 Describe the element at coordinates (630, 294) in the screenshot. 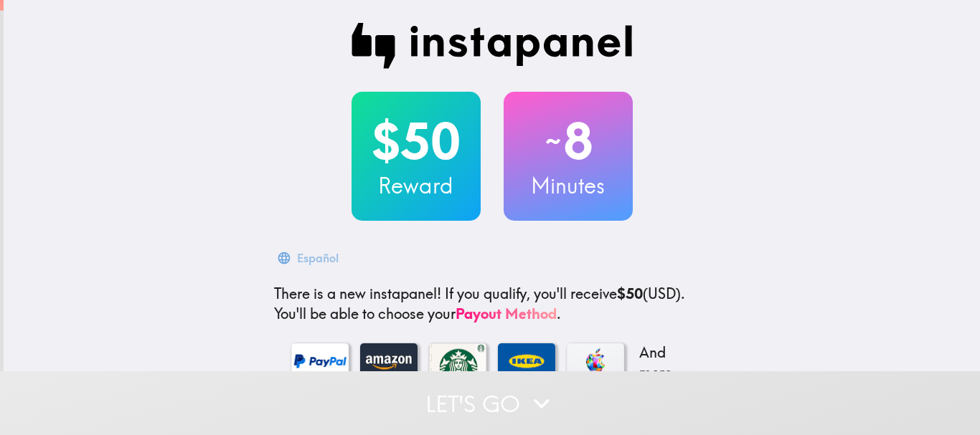

I see `b: $50` at that location.